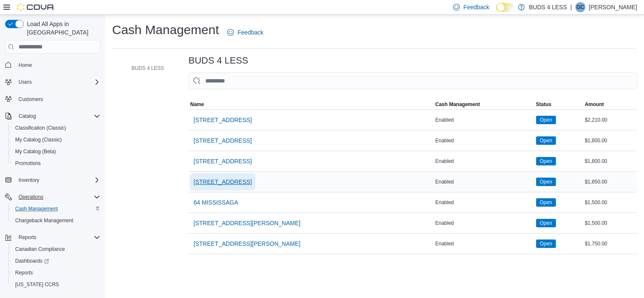 The image size is (644, 298). Describe the element at coordinates (56, 164) in the screenshot. I see `button: Promotions` at that location.